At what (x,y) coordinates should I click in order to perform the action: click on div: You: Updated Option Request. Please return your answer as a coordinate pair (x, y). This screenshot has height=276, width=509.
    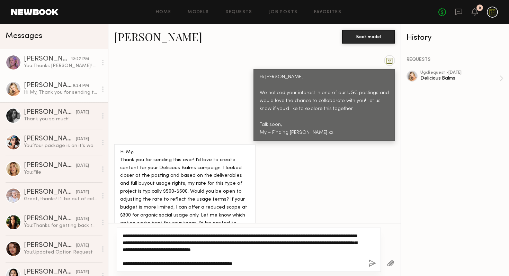
    Looking at the image, I should click on (61, 252).